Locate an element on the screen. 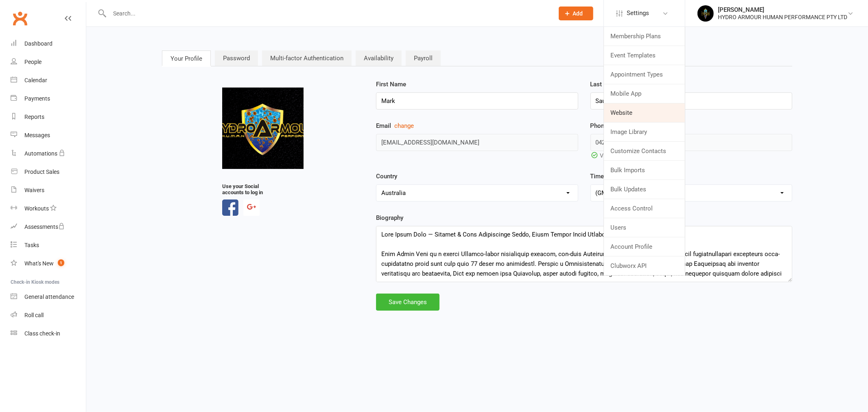 The image size is (868, 412). div: Assessments is located at coordinates (44, 227).